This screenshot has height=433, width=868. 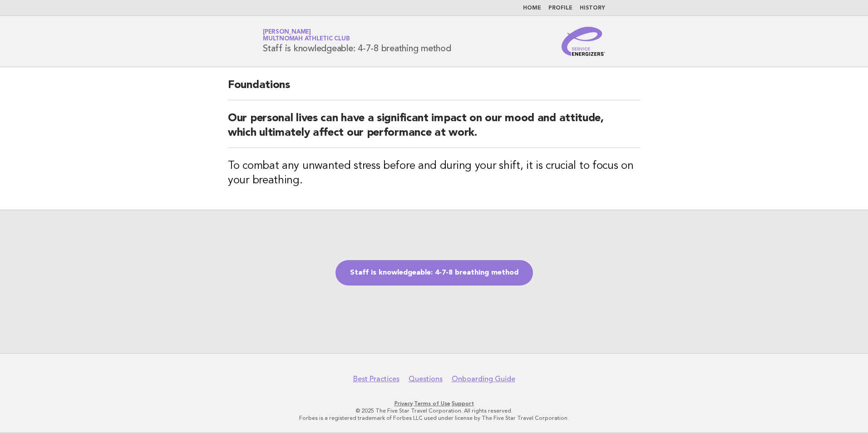 I want to click on a: Onboarding Guide, so click(x=483, y=379).